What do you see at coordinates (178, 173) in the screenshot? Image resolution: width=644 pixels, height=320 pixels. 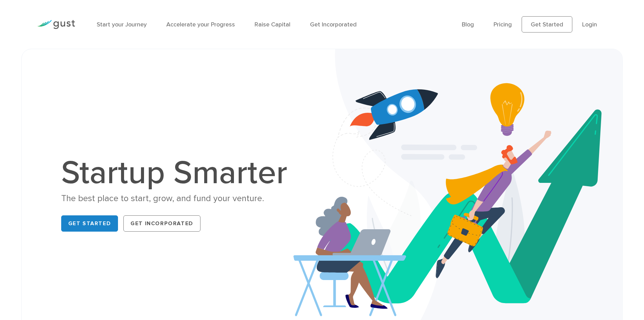 I see `h1: Startup Smarter` at bounding box center [178, 173].